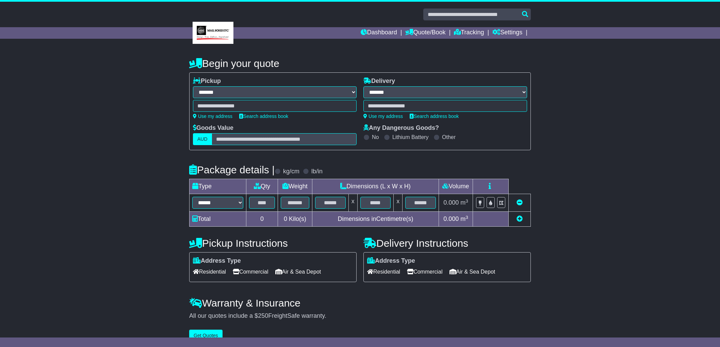 This screenshot has width=720, height=347. What do you see at coordinates (507, 33) in the screenshot?
I see `a: Settings` at bounding box center [507, 33].